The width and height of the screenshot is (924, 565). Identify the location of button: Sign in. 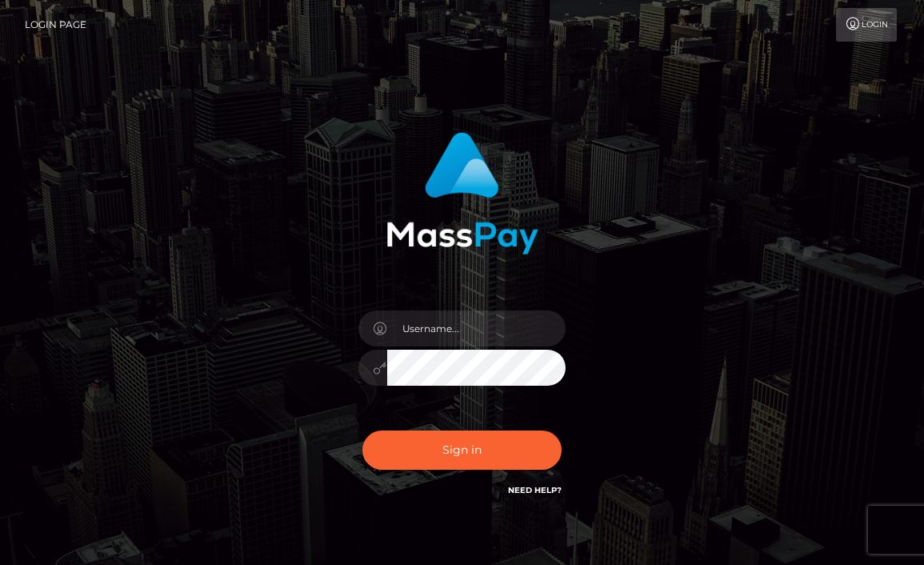
(462, 450).